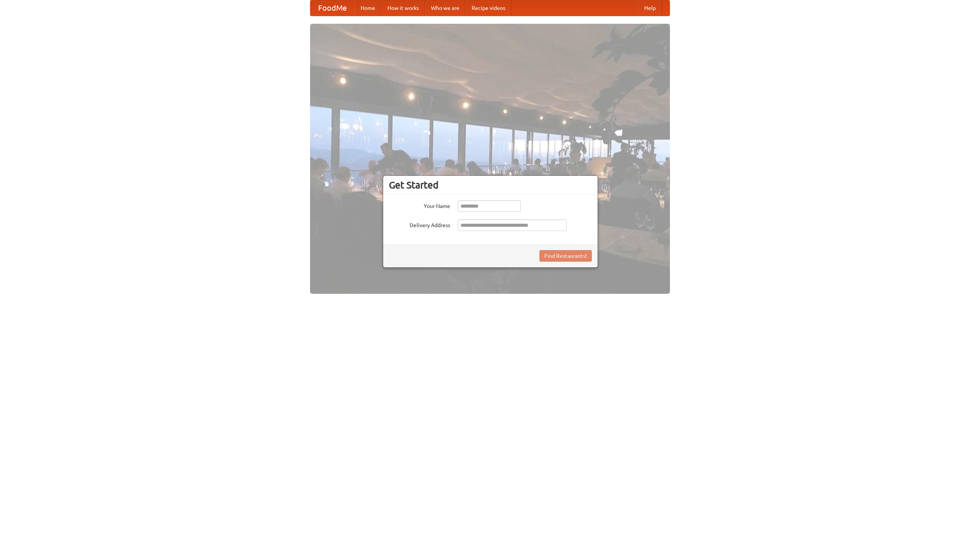 Image resolution: width=980 pixels, height=542 pixels. What do you see at coordinates (333, 8) in the screenshot?
I see `a: FoodMe` at bounding box center [333, 8].